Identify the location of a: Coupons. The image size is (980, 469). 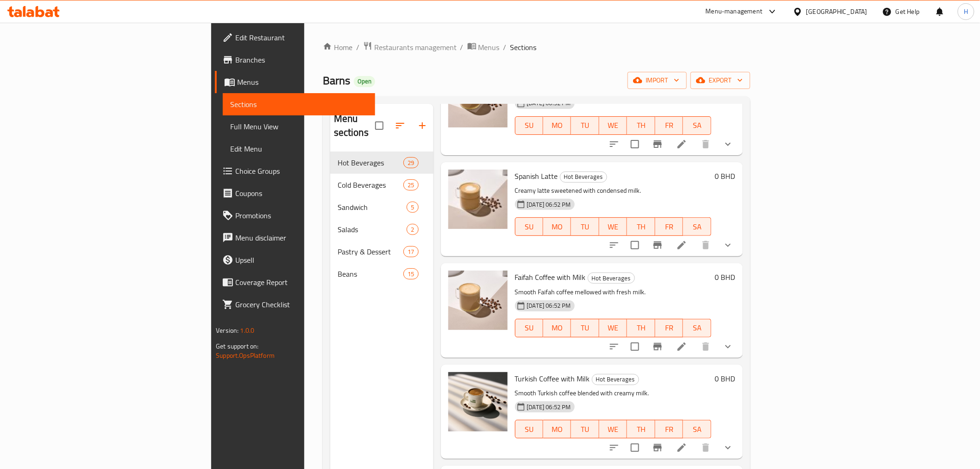
(294, 194).